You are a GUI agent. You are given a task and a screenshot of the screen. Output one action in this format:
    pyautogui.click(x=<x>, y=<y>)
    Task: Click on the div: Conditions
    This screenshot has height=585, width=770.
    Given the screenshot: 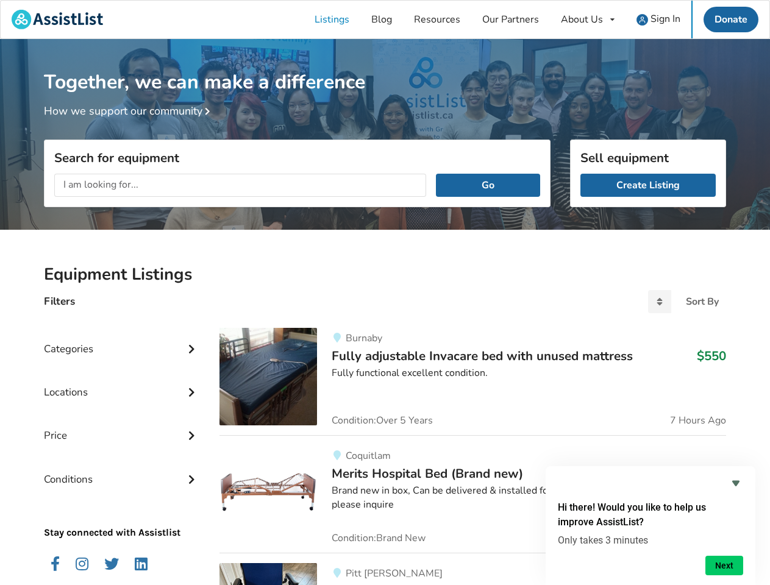 What is the action you would take?
    pyautogui.click(x=122, y=470)
    